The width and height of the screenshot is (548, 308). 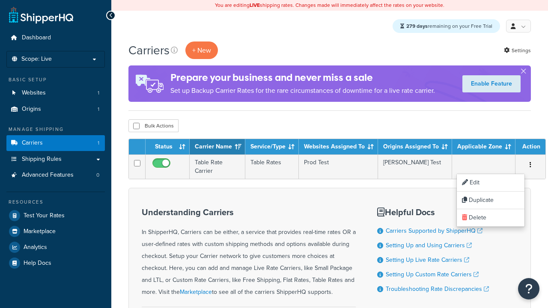 What do you see at coordinates (42, 159) in the screenshot?
I see `span: Shipping Rules` at bounding box center [42, 159].